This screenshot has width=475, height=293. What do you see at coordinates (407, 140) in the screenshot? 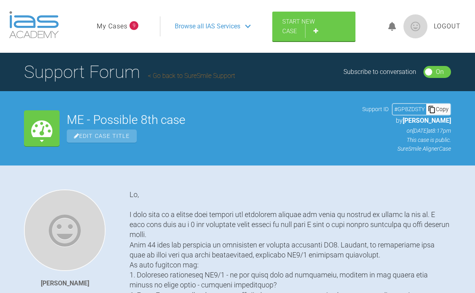
I see `p: This case is public.` at bounding box center [407, 140].